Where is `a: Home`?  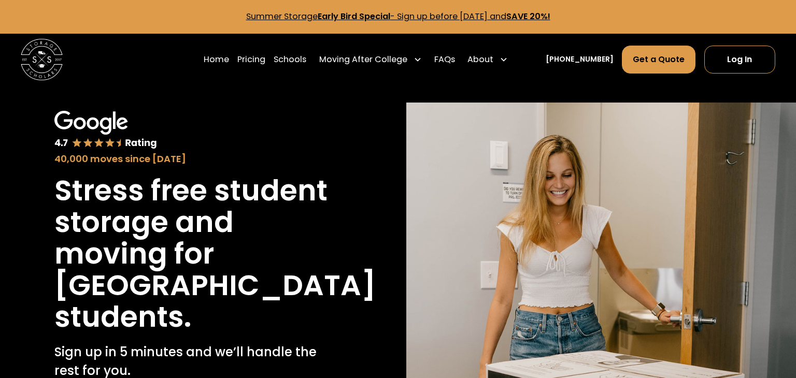 a: Home is located at coordinates (216, 60).